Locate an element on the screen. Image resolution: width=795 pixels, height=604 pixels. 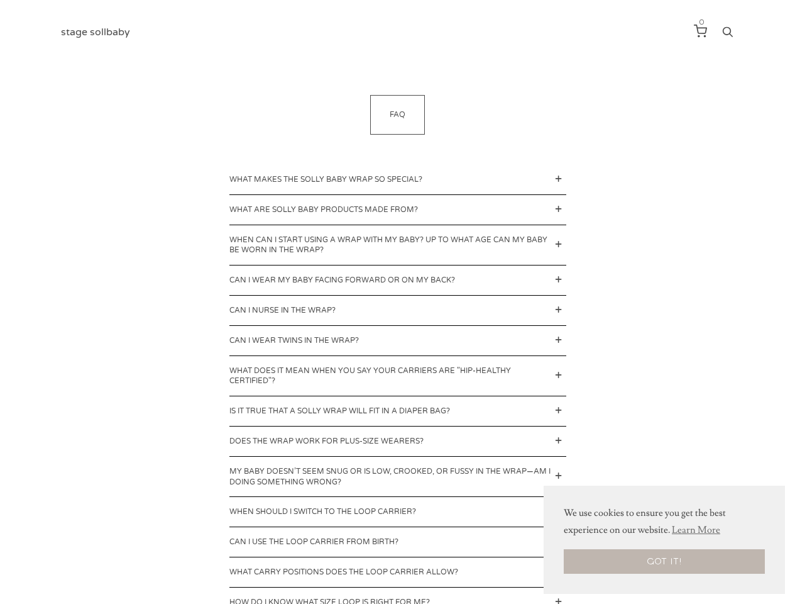
a: Search is located at coordinates (728, 35).